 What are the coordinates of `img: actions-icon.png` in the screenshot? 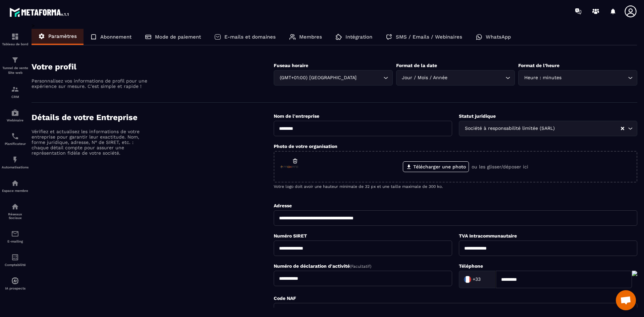 It's located at (634, 274).